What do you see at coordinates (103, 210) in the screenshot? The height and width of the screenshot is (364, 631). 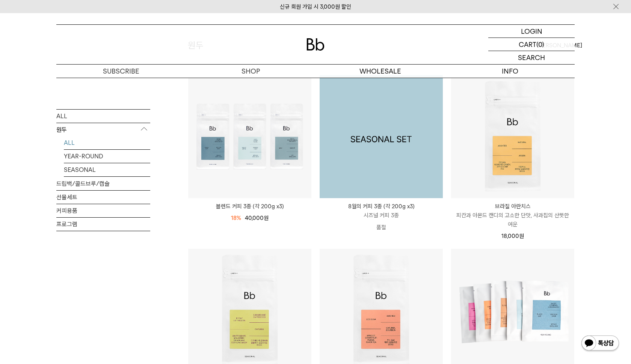 I see `a: 커피용품` at bounding box center [103, 210].